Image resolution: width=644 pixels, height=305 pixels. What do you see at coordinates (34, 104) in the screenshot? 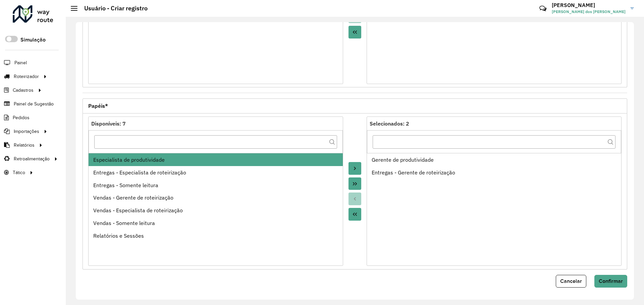
I see `span: Painel de Sugestão` at bounding box center [34, 104].